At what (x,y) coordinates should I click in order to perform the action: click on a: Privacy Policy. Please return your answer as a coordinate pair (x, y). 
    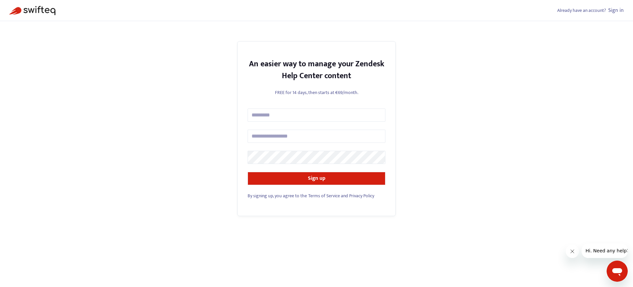
    Looking at the image, I should click on (362, 196).